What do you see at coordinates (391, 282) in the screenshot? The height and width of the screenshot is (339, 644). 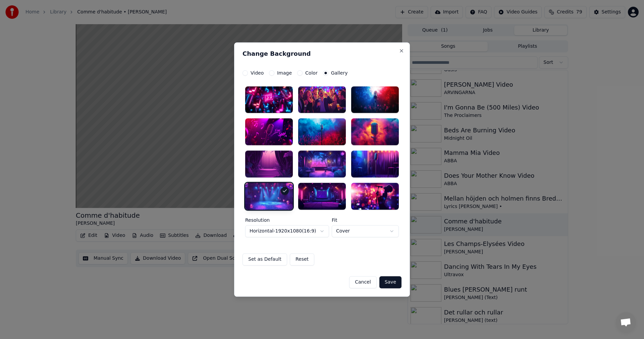 I see `button: Save` at bounding box center [391, 282].